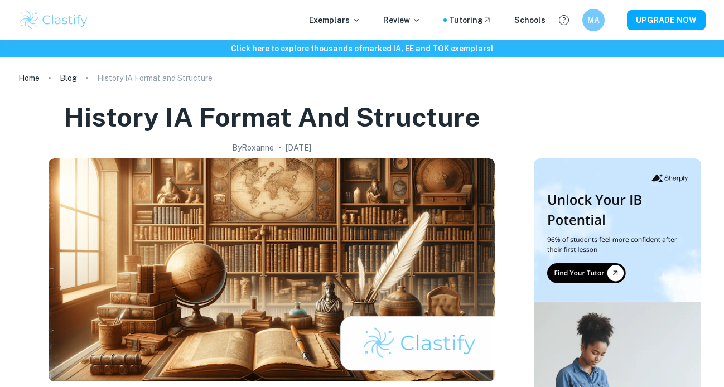  I want to click on p: Review, so click(402, 20).